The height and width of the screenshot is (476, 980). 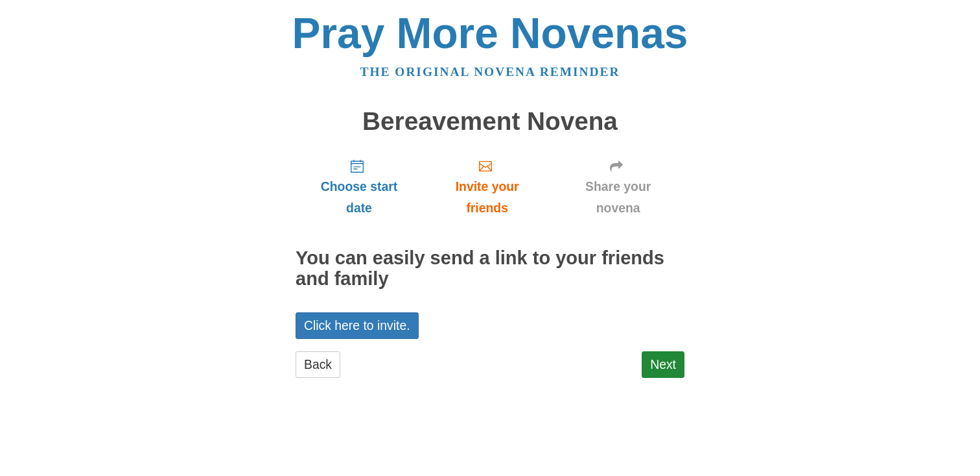 What do you see at coordinates (490, 269) in the screenshot?
I see `h2: You can easily send a link to your friends and family` at bounding box center [490, 269].